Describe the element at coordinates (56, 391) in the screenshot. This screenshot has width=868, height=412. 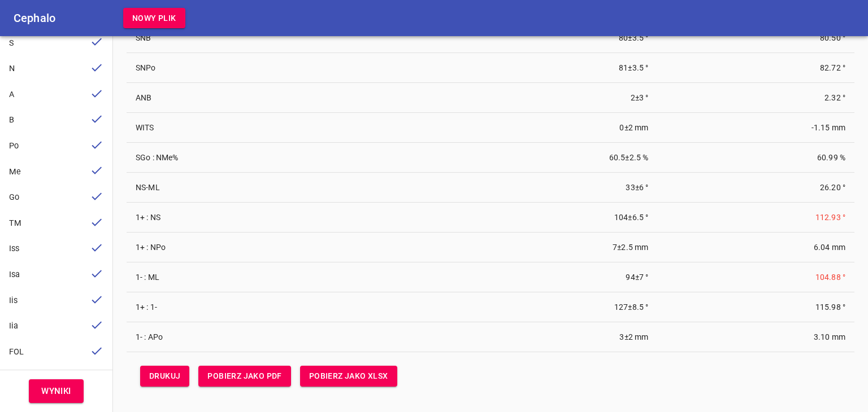
I see `button: Wyniki` at that location.